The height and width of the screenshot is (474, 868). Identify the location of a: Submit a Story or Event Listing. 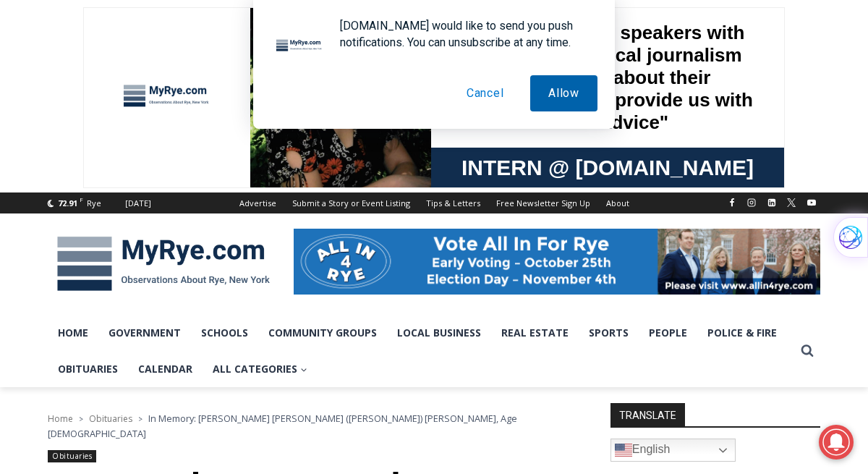
(351, 203).